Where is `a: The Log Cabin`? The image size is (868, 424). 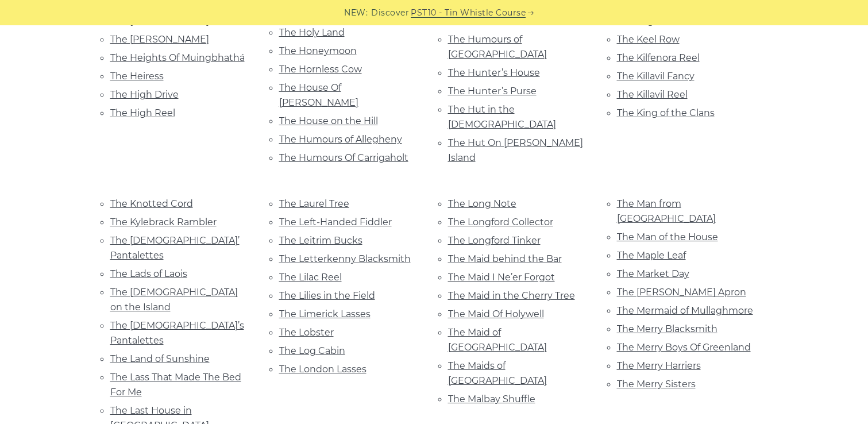 a: The Log Cabin is located at coordinates (312, 350).